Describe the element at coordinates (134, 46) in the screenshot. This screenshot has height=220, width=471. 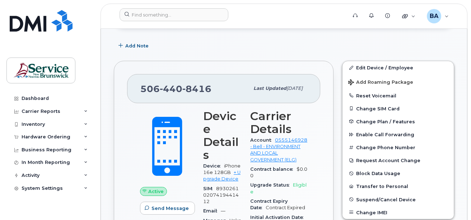
I see `button: Add Note` at that location.